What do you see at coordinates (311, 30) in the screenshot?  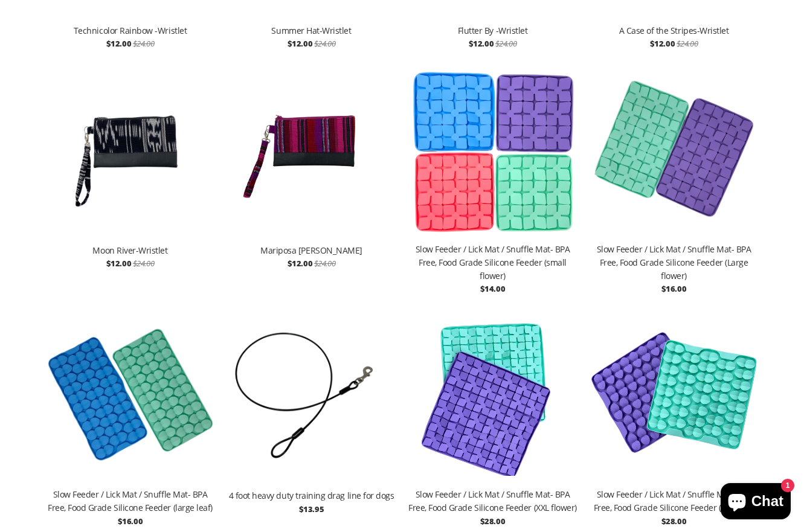 I see `span: Summer Hat-Wristlet` at bounding box center [311, 30].